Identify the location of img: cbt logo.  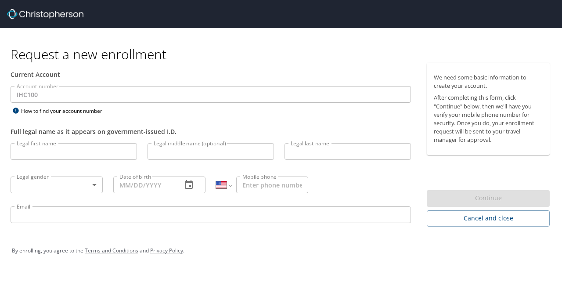
(45, 14).